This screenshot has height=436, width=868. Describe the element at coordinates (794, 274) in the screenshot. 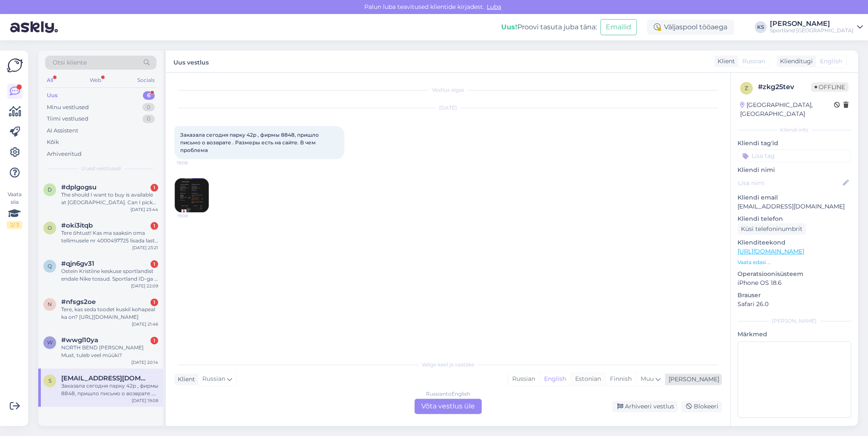

I see `p: Operatsioonisüsteem` at that location.